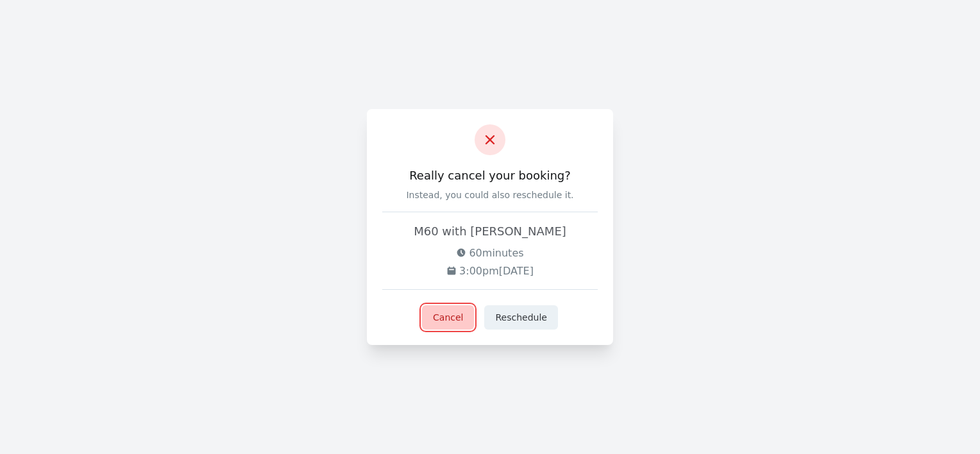 The width and height of the screenshot is (980, 454). I want to click on button: Cancel, so click(448, 317).